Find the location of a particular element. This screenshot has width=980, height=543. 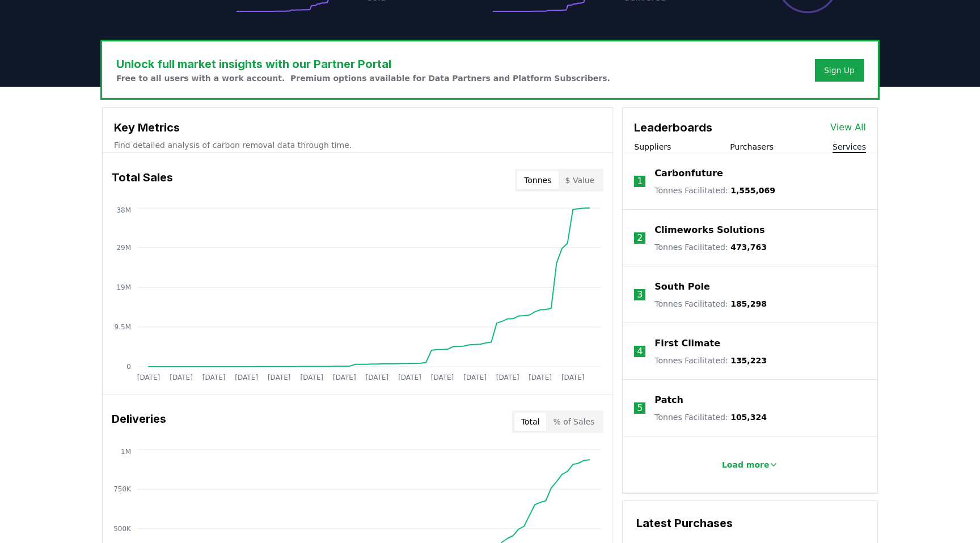

span: 473,763 is located at coordinates (749, 247).